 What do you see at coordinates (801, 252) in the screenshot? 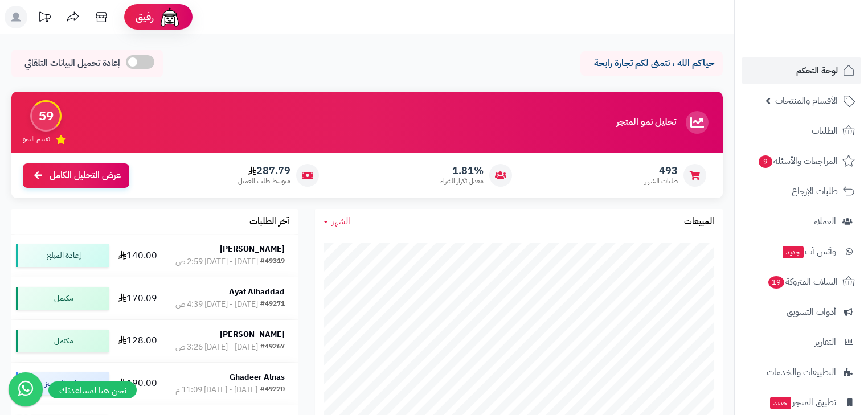
I see `a: وآتس آبجديد` at bounding box center [801, 252].